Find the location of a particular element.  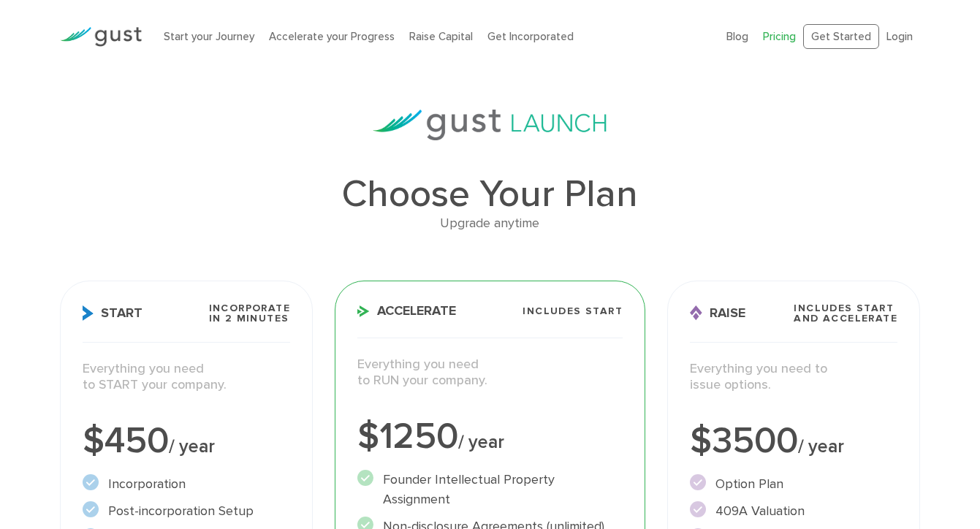

li: Founder Intellectual Property Assignment is located at coordinates (490, 490).